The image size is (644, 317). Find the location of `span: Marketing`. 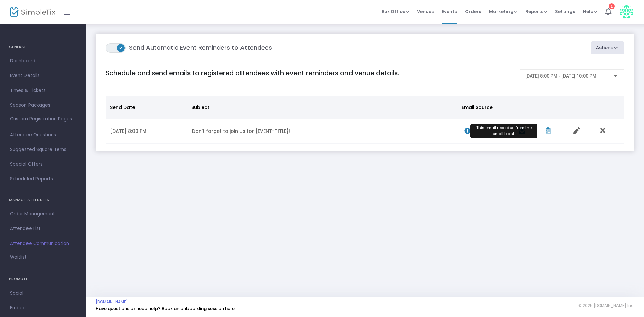

span: Marketing is located at coordinates (503, 12).